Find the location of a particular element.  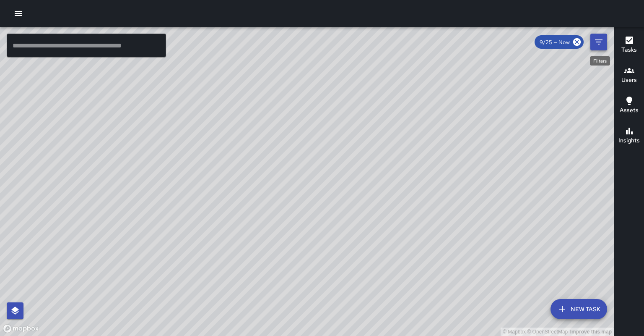

button: Tasks is located at coordinates (629, 45).